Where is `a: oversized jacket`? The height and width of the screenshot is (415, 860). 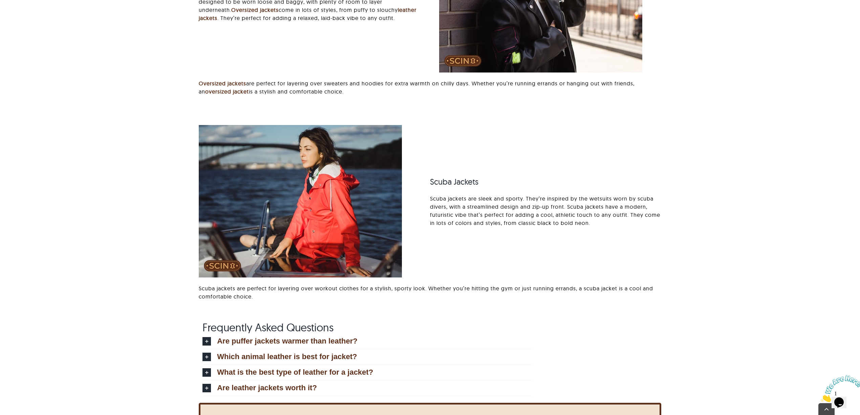 a: oversized jacket is located at coordinates (227, 91).